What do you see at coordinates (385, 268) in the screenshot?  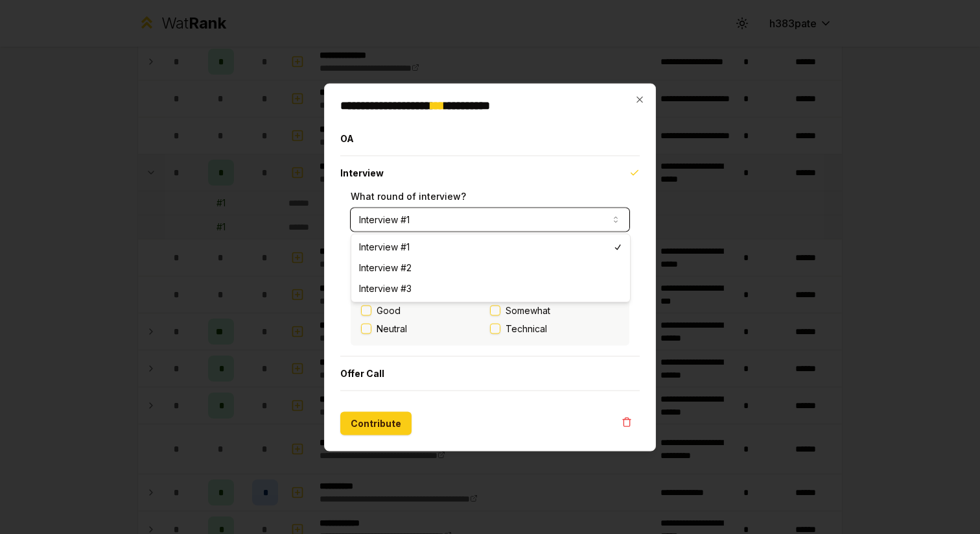 I see `span: Interview #2` at bounding box center [385, 268].